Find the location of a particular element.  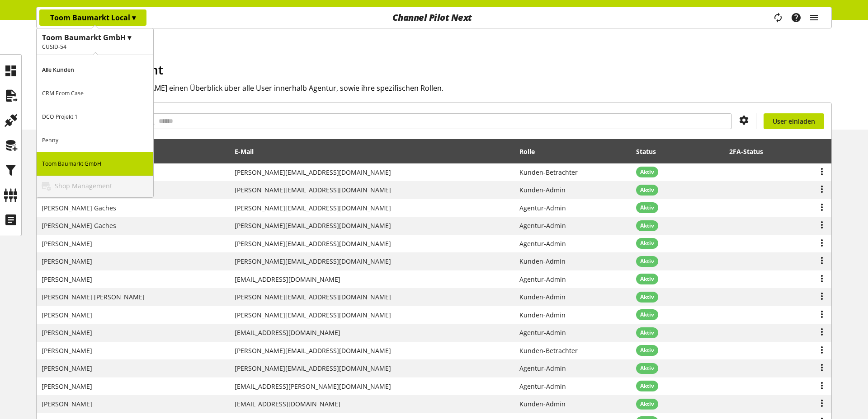

p: Alle Kunden is located at coordinates (94, 70).